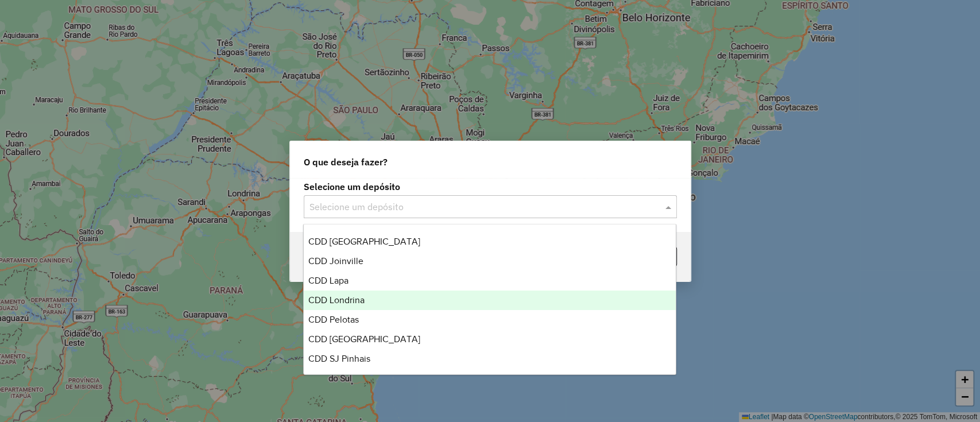 The height and width of the screenshot is (422, 980). Describe the element at coordinates (490, 298) in the screenshot. I see `ng-dropdown-panel: Options list` at that location.